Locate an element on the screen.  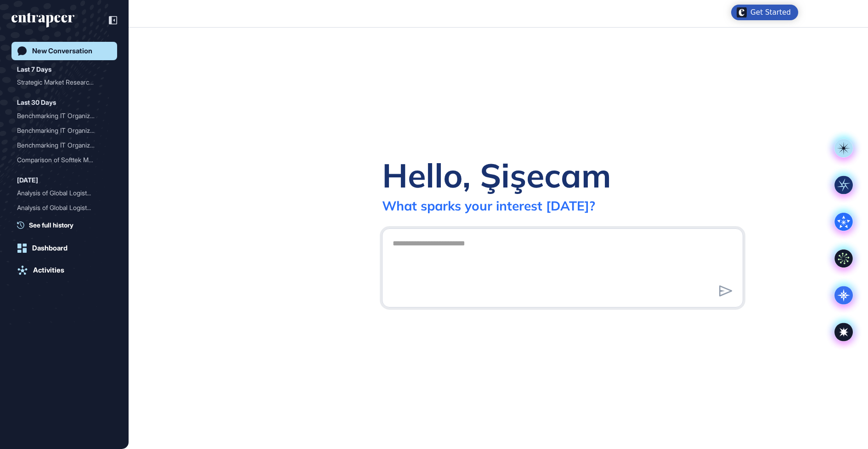
div: Hello, Şişecam is located at coordinates (496, 175).